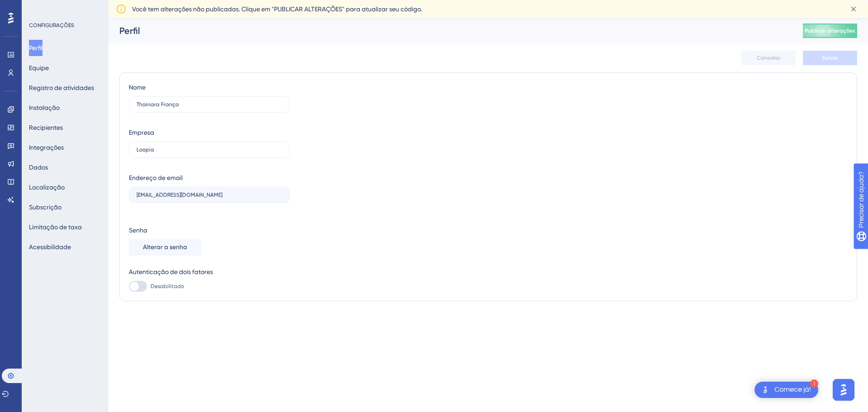  I want to click on font: CONFIGURAÇÕES, so click(52, 25).